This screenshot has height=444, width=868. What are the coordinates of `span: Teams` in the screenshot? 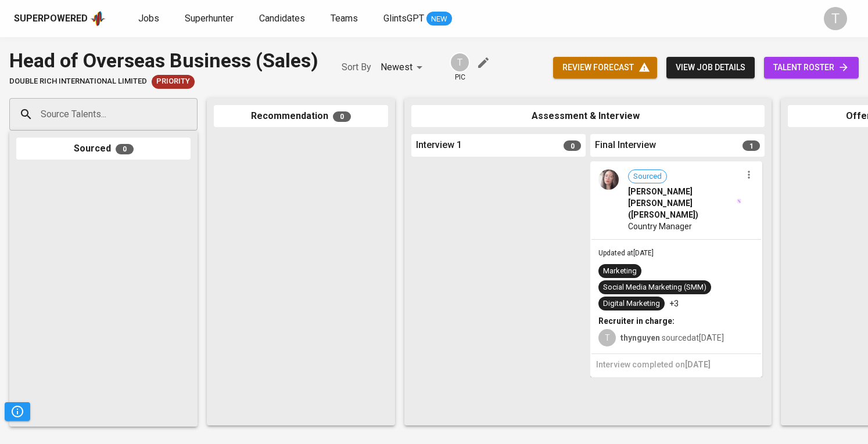 It's located at (344, 18).